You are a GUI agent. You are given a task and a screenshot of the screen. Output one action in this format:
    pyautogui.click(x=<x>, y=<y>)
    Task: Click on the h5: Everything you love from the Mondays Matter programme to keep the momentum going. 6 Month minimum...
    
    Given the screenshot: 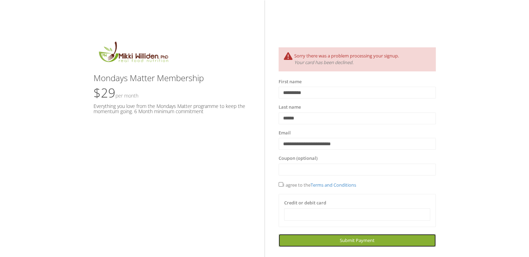 What is the action you would take?
    pyautogui.click(x=172, y=109)
    